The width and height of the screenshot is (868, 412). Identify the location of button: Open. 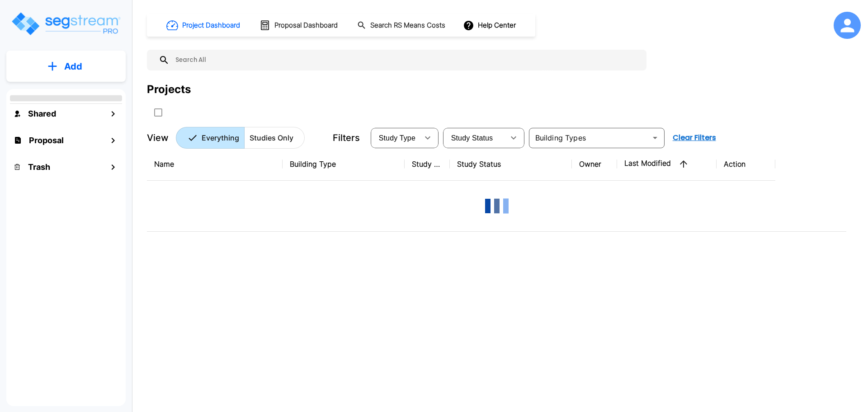
(655, 138).